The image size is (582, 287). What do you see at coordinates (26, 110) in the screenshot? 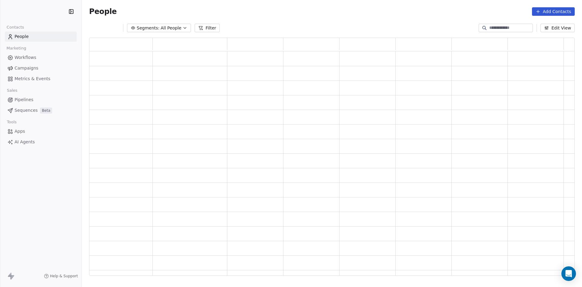
I see `span: Sequences` at bounding box center [26, 110].